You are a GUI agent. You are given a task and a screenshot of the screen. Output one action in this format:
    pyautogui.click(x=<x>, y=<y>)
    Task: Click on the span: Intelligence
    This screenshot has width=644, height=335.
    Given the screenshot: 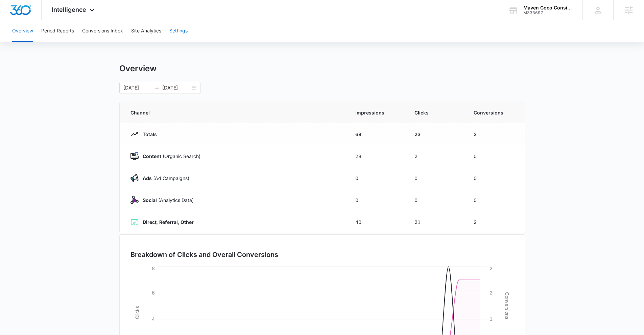 What is the action you would take?
    pyautogui.click(x=69, y=9)
    